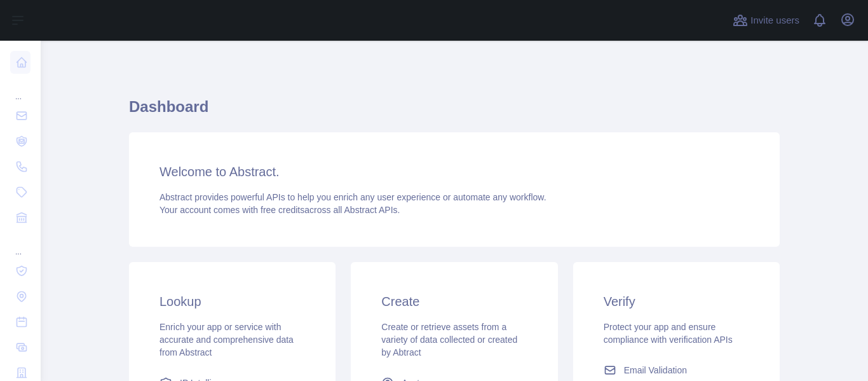 The image size is (868, 381). I want to click on span: Email Validation, so click(655, 370).